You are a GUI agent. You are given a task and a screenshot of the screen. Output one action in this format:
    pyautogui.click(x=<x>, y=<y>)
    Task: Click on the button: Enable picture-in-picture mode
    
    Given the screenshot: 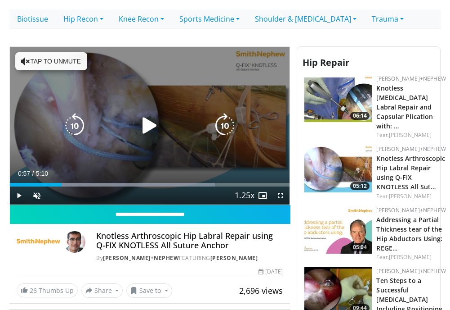 What is the action you would take?
    pyautogui.click(x=263, y=195)
    